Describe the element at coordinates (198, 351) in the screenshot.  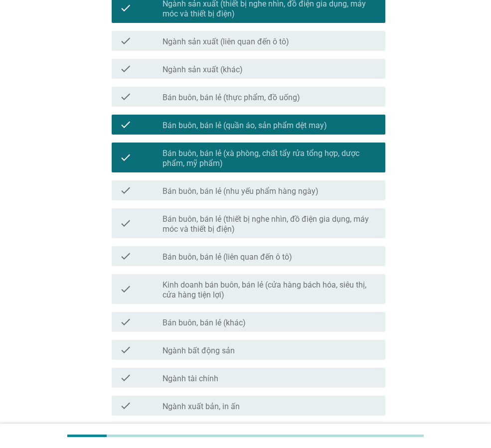
I see `label: Ngành bất động sản` at that location.